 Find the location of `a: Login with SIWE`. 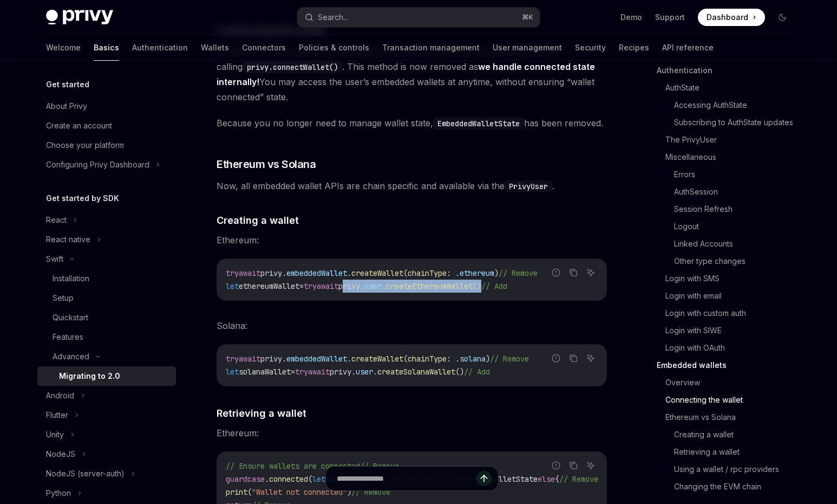

a: Login with SIWE is located at coordinates (732, 331).